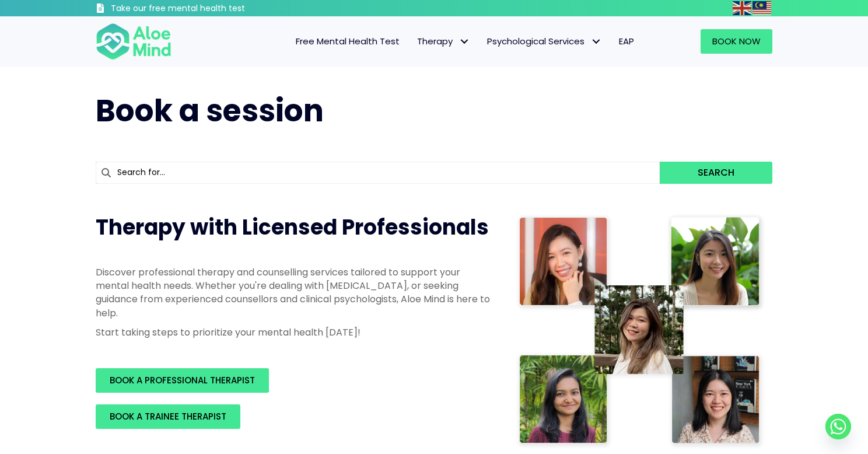  Describe the element at coordinates (348, 40) in the screenshot. I see `span: Free Mental Health Test` at that location.